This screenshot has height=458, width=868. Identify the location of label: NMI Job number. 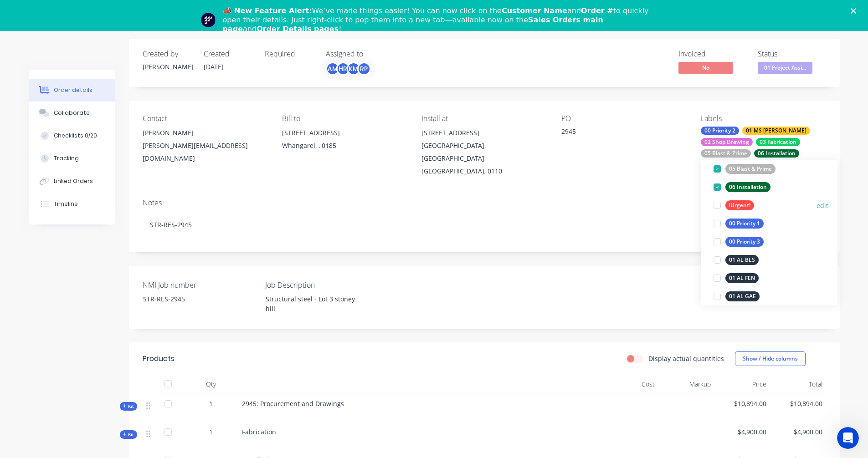
(200, 285).